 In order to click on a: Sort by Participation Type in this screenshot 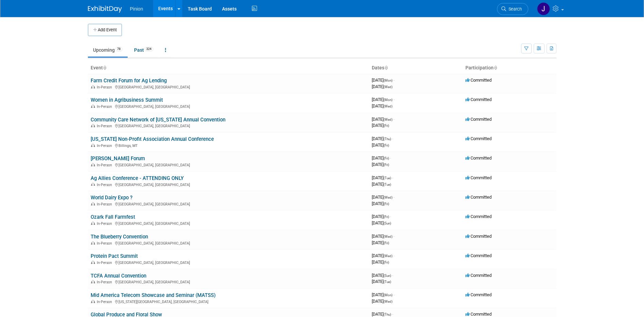, I will do `click(495, 68)`.